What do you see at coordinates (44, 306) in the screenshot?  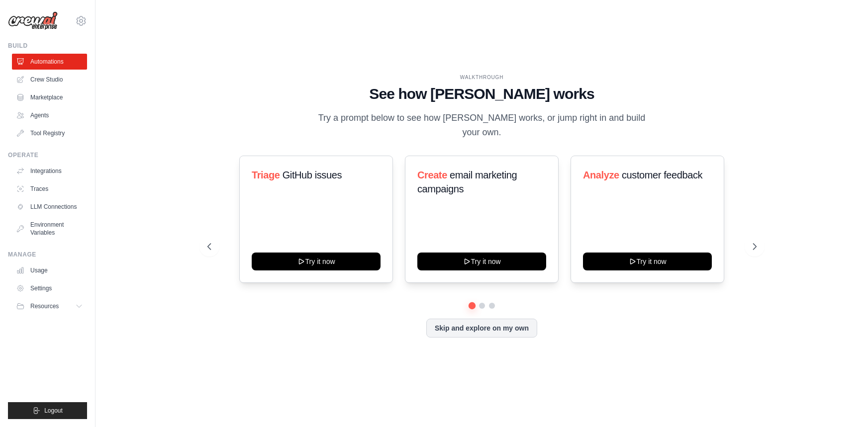 I see `span: Resources` at bounding box center [44, 306].